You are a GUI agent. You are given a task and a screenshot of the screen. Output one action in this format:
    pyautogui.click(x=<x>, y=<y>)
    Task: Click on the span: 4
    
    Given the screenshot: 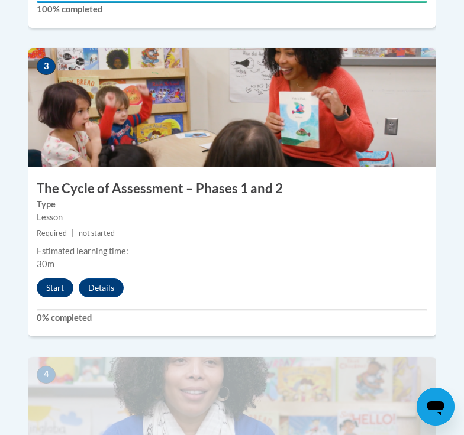 What is the action you would take?
    pyautogui.click(x=46, y=375)
    